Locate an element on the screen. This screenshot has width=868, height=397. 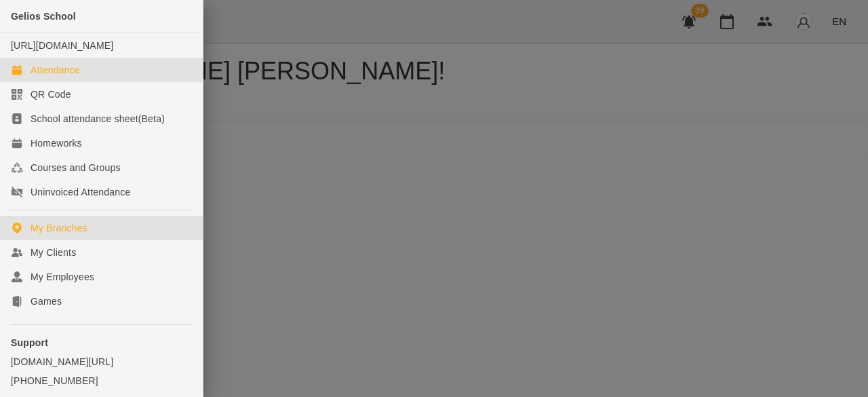
div: QR Code is located at coordinates (51, 94).